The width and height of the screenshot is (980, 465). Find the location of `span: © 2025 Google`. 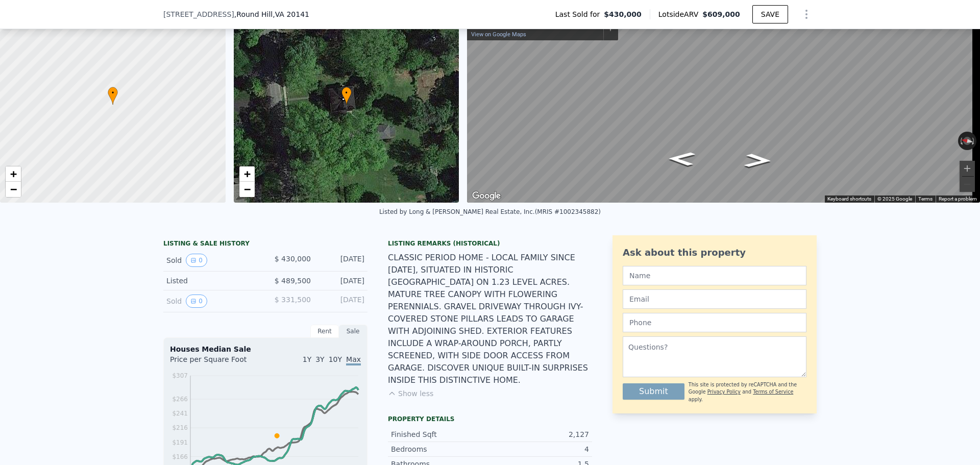

span: © 2025 Google is located at coordinates (894, 198).